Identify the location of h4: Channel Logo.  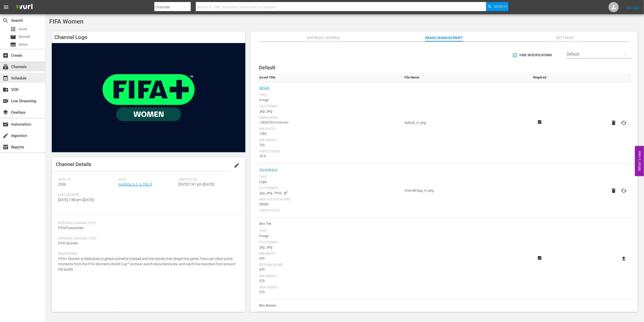
(148, 37).